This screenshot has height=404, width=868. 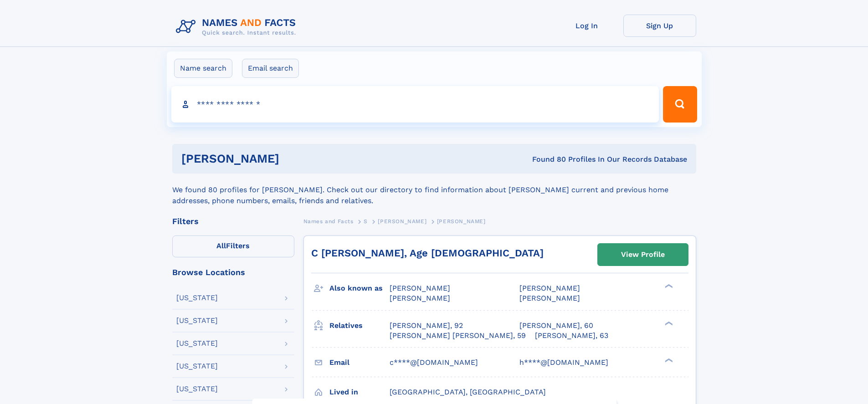 What do you see at coordinates (360, 392) in the screenshot?
I see `h3: Lived in` at bounding box center [360, 392].